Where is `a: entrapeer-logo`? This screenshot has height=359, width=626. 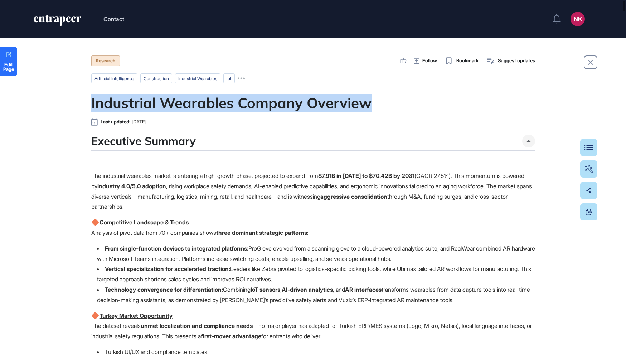 a: entrapeer-logo is located at coordinates (57, 22).